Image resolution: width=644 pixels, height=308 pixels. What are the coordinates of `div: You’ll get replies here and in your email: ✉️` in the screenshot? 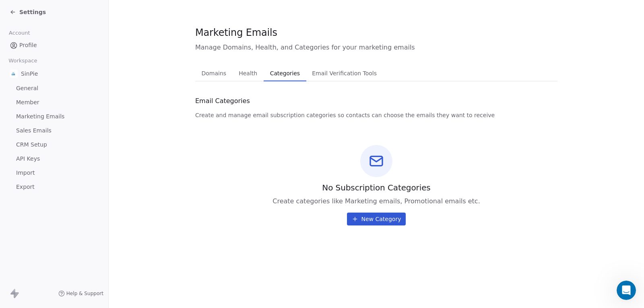 It's located at (69, 166).